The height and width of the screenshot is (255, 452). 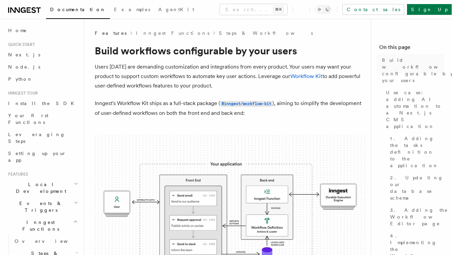 What do you see at coordinates (42, 138) in the screenshot?
I see `a: Leveraging Steps` at bounding box center [42, 138].